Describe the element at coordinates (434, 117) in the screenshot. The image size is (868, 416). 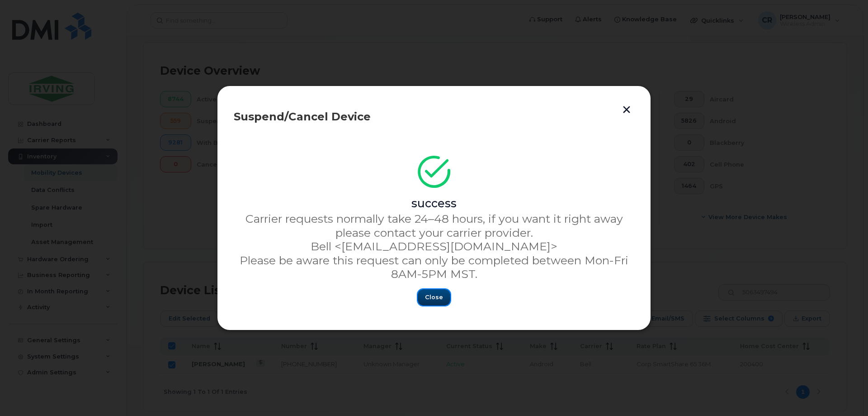
I see `div: Suspend/Cancel Device` at that location.